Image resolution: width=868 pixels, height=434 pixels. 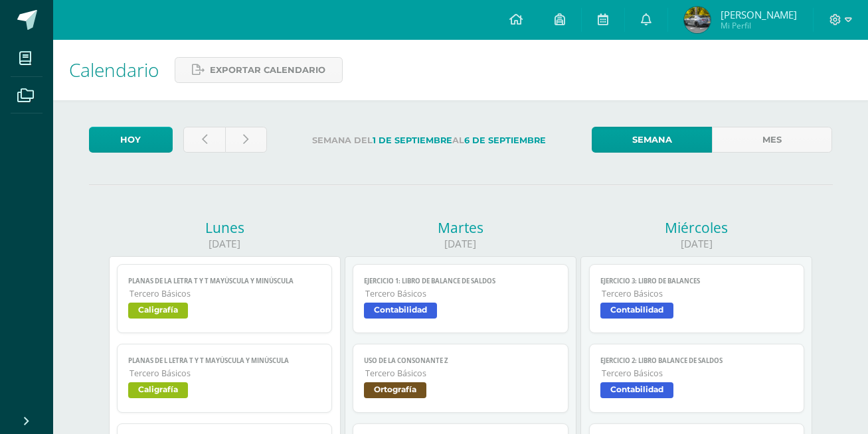 I want to click on strong: 1 de Septiembre, so click(x=413, y=140).